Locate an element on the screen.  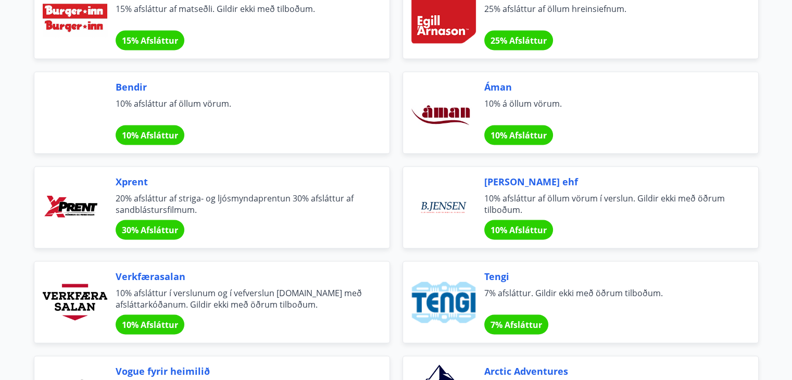
span: Bendir is located at coordinates (240, 87).